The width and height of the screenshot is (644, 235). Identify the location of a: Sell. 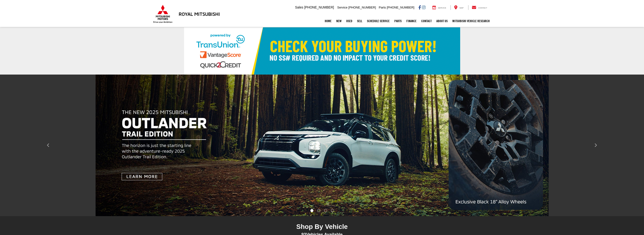
(359, 21).